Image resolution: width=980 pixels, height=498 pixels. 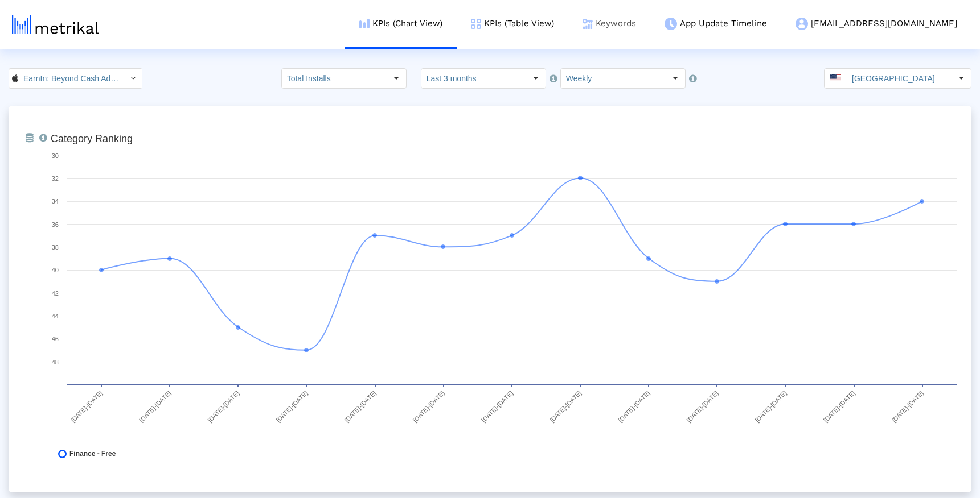 What do you see at coordinates (55, 247) in the screenshot?
I see `text: 38` at bounding box center [55, 247].